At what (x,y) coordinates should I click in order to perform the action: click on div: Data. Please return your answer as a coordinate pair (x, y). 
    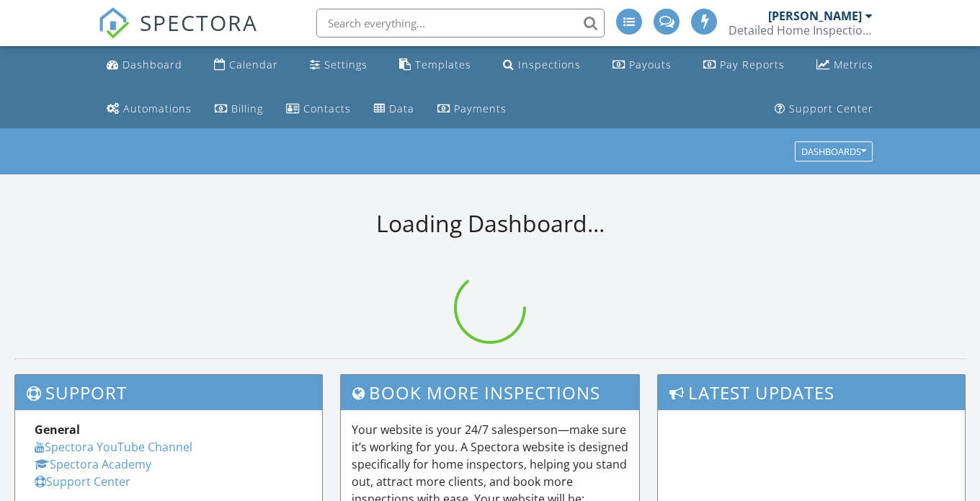
    Looking at the image, I should click on (401, 108).